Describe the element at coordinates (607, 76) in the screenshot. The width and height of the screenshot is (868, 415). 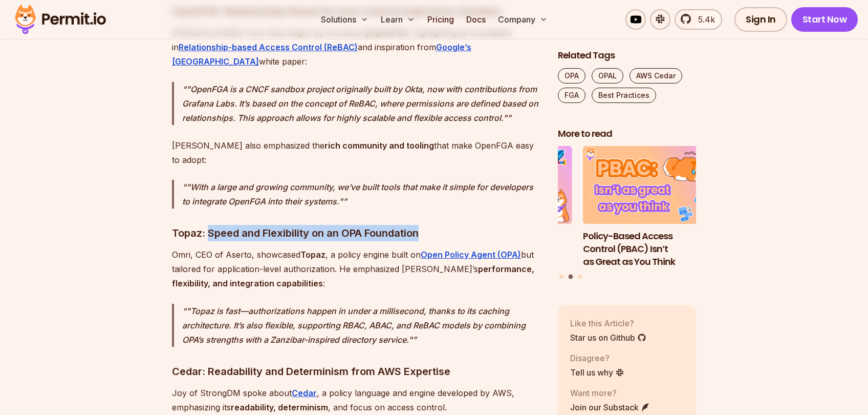
I see `a: OPAL` at that location.